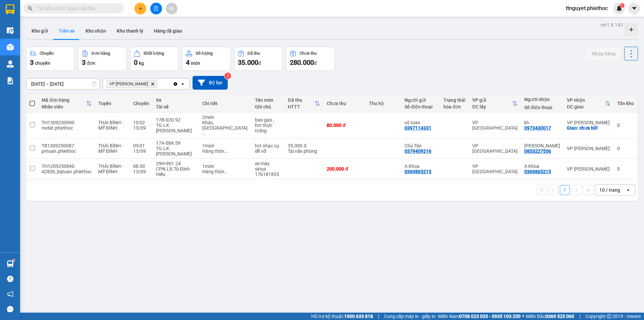 This screenshot has width=644, height=320. What do you see at coordinates (589, 128) in the screenshot?
I see `div: Giao: chưa bill` at bounding box center [589, 128].